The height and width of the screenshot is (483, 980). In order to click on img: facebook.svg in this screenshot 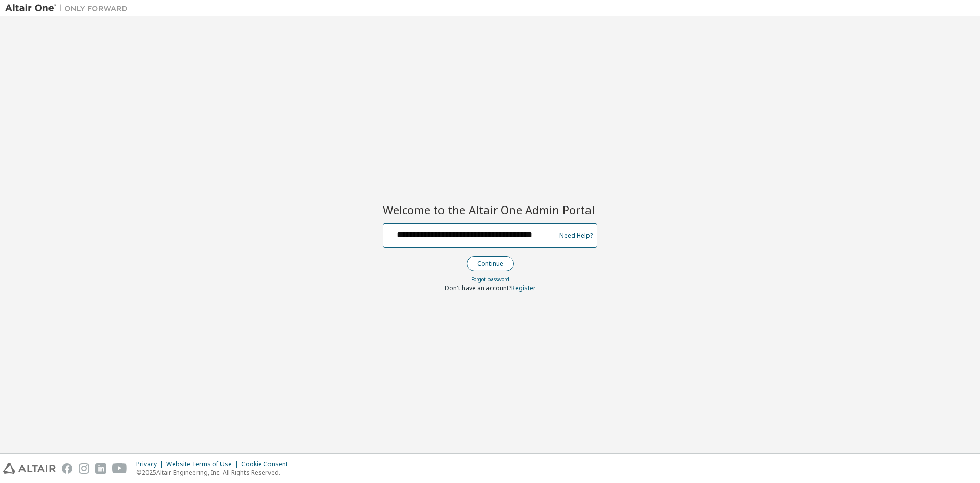, I will do `click(67, 468)`.